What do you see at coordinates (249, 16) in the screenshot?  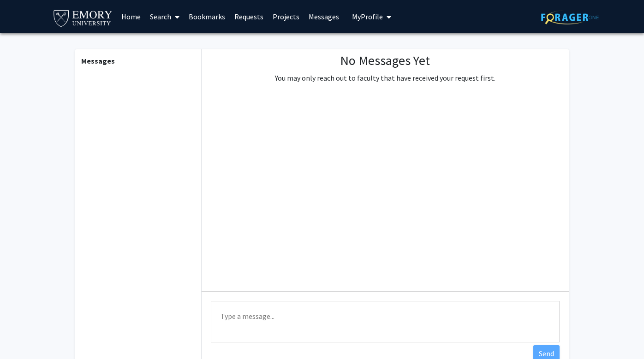 I see `a: Requests` at bounding box center [249, 16].